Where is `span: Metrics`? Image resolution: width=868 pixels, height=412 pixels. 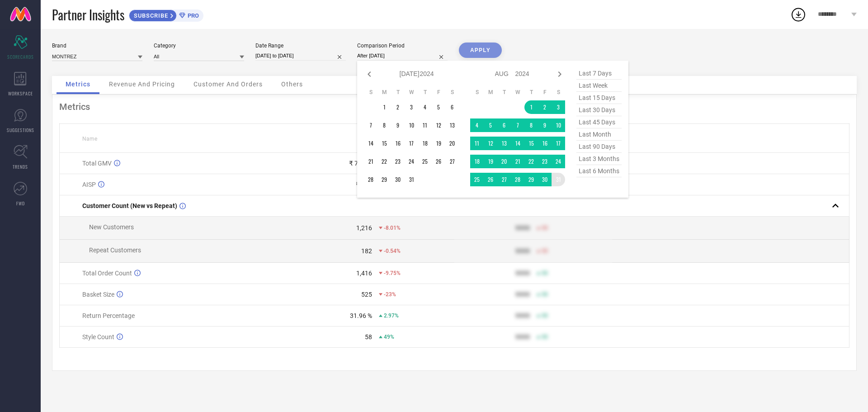 span: Metrics is located at coordinates (78, 84).